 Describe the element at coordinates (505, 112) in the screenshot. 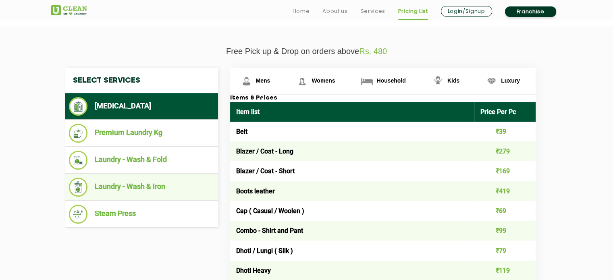

I see `th: Price Per Pc` at that location.